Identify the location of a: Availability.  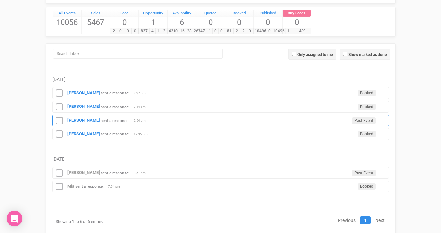
(182, 13).